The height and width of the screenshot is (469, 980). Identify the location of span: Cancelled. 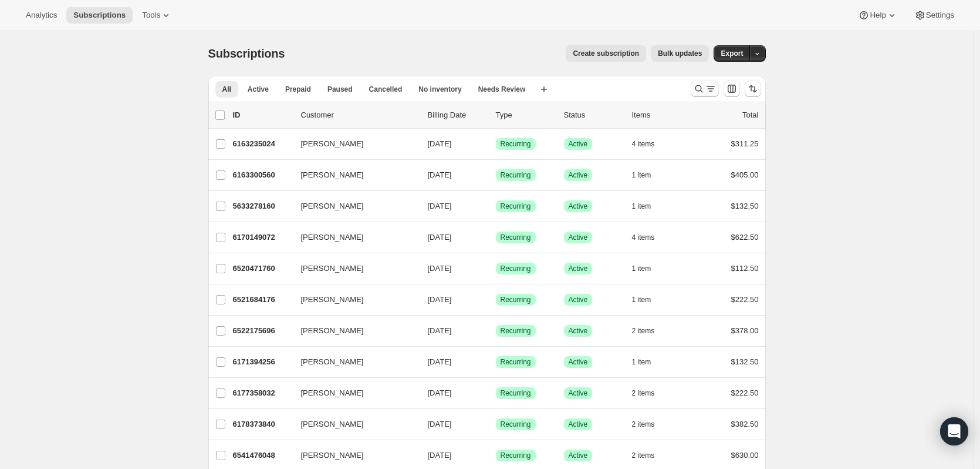
(386, 89).